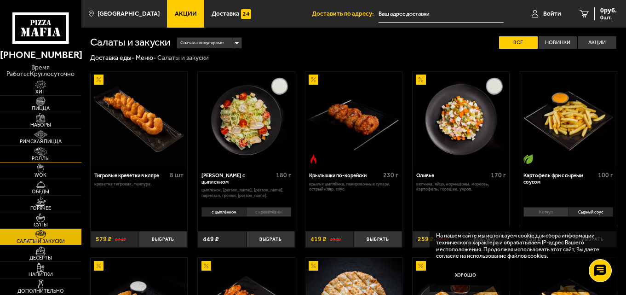  Describe the element at coordinates (520, 245) in the screenshot. I see `p: На нашем сайте мы используем cookie для сбора информации технического характера и обрабатываем IP...` at that location.